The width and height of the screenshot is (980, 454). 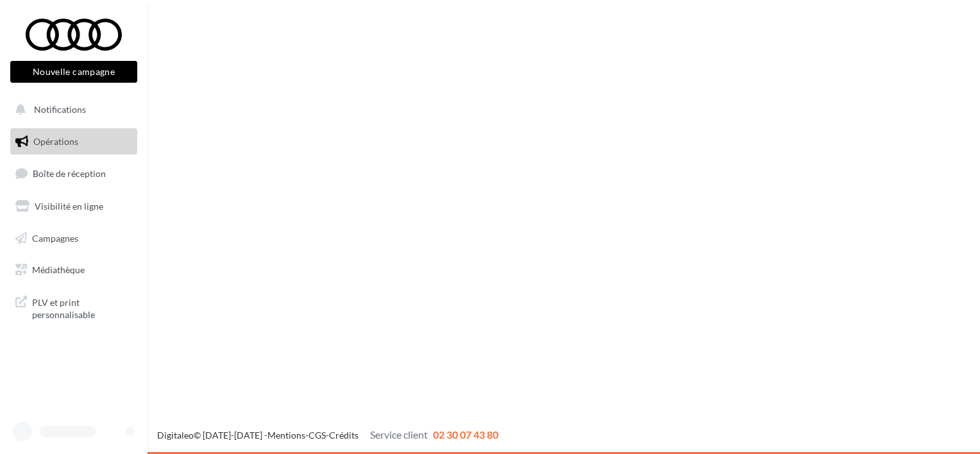 I want to click on span: 02 30 07 43 80, so click(x=466, y=435).